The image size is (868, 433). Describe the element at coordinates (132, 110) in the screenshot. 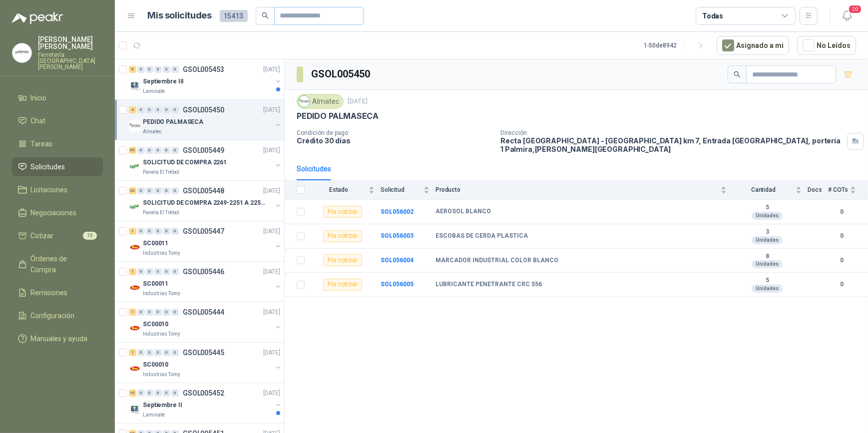

I see `div: 4` at that location.